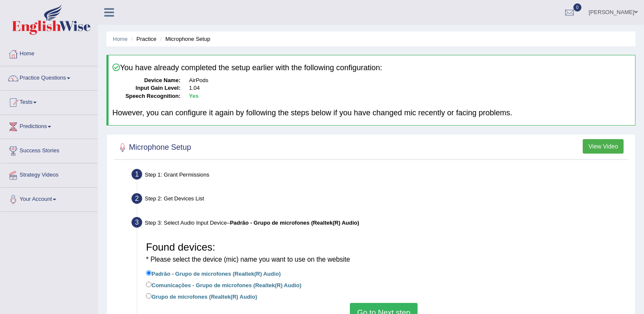 The width and height of the screenshot is (644, 314). Describe the element at coordinates (201, 296) in the screenshot. I see `label: Grupo de microfones (Realtek(R) Audio)` at that location.